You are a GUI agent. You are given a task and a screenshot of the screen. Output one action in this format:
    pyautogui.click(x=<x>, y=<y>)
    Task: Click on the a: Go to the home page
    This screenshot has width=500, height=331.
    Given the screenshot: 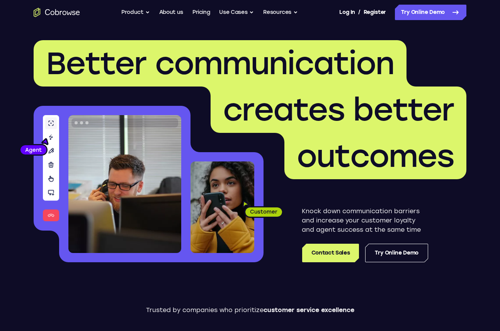 What is the action you would take?
    pyautogui.click(x=57, y=12)
    